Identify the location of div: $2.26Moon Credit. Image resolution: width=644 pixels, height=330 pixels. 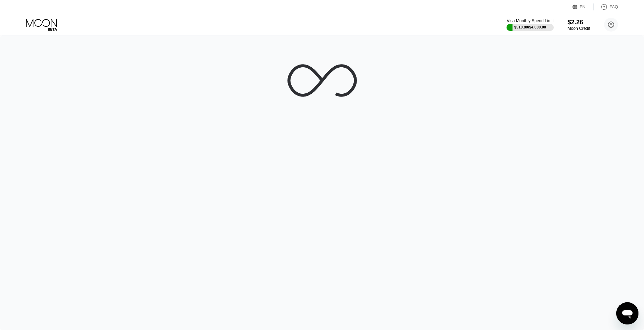
(579, 24).